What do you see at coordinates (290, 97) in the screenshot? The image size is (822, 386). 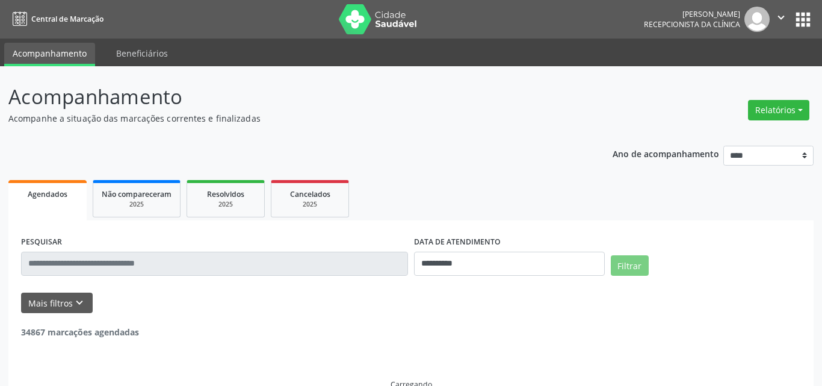 I see `p: Acompanhamento` at bounding box center [290, 97].